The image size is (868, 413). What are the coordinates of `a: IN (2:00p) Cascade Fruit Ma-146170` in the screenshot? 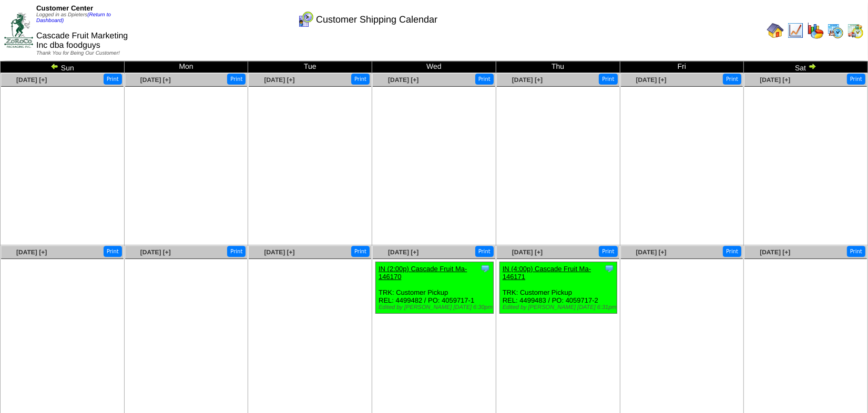 It's located at (423, 272).